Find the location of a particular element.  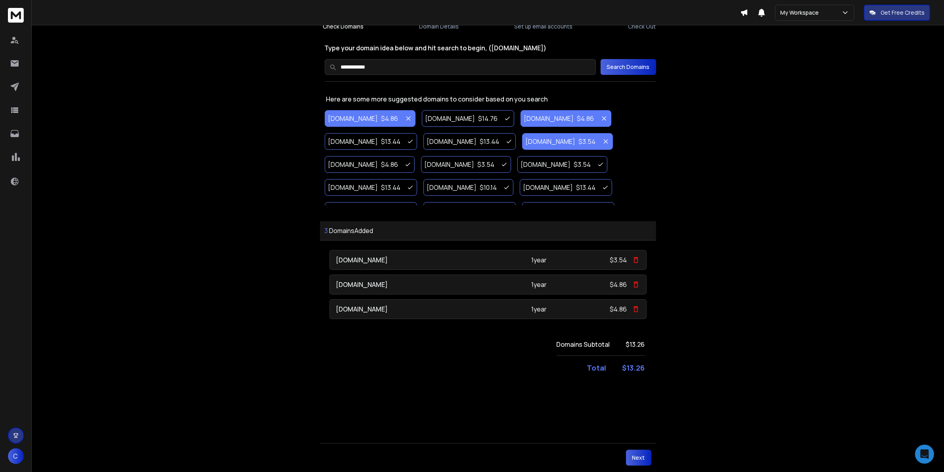

button: Search Domains is located at coordinates (628, 67).